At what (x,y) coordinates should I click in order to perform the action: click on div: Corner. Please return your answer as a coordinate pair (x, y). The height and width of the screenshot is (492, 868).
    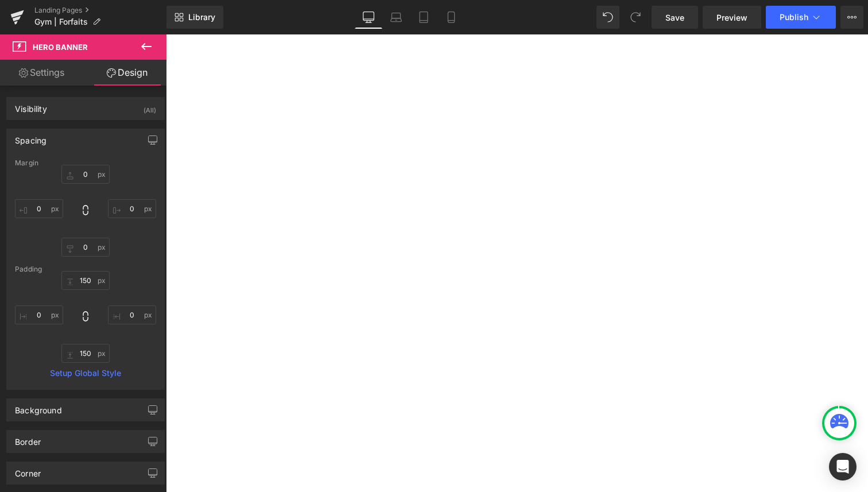
    Looking at the image, I should click on (28, 470).